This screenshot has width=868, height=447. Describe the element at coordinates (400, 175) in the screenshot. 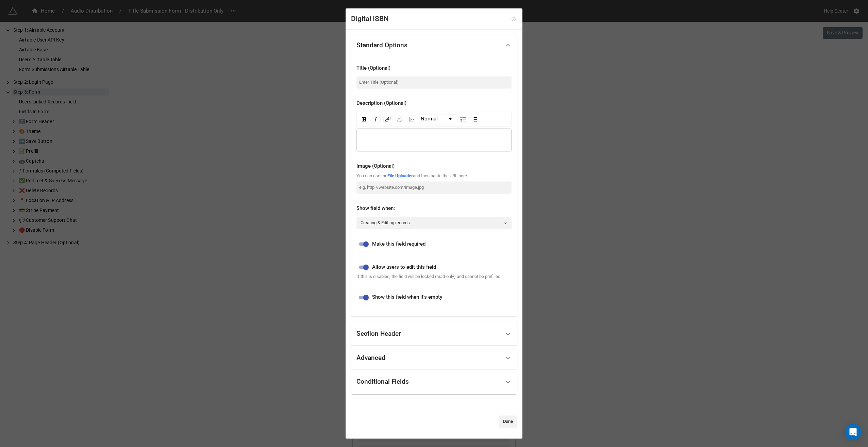

I see `a: File Uploader` at that location.